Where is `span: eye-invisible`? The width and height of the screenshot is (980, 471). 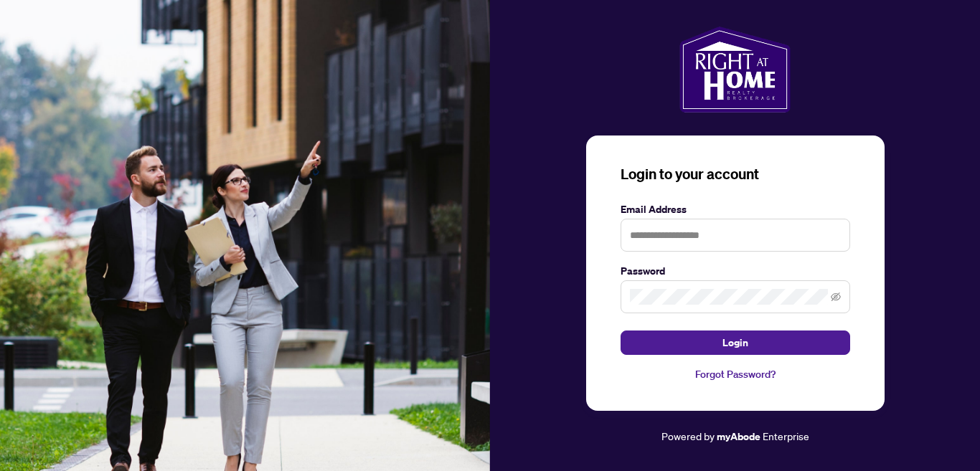
span: eye-invisible is located at coordinates (835, 297).